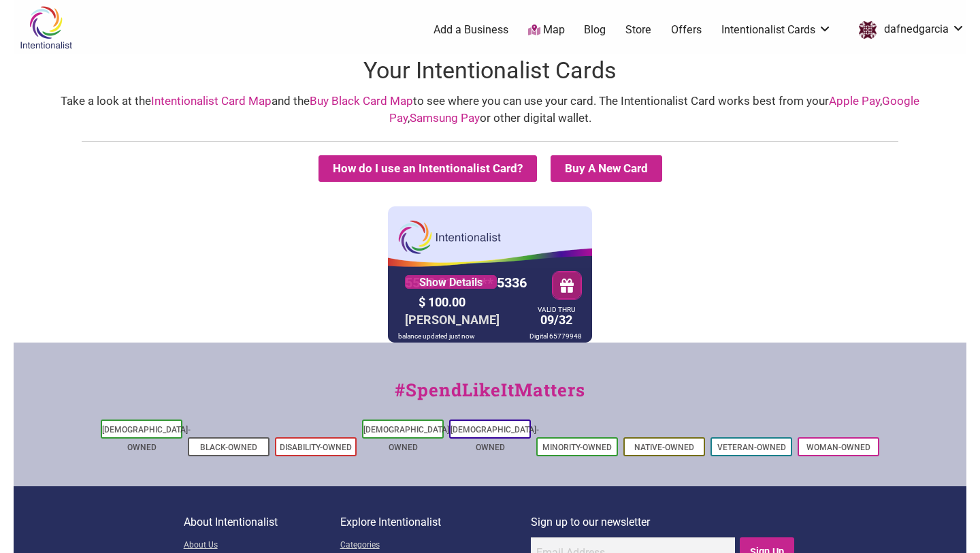  What do you see at coordinates (427, 168) in the screenshot?
I see `button: How do I use an Intentionalist Card?` at bounding box center [427, 168].